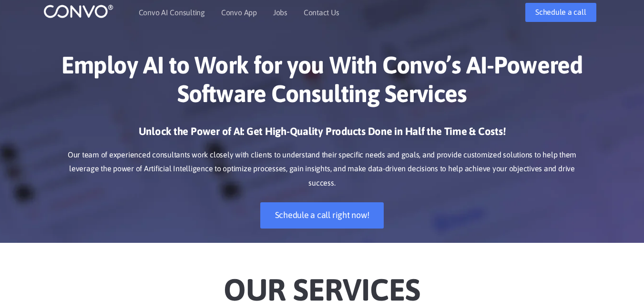  What do you see at coordinates (561, 13) in the screenshot?
I see `a: Schedule a call` at bounding box center [561, 13].